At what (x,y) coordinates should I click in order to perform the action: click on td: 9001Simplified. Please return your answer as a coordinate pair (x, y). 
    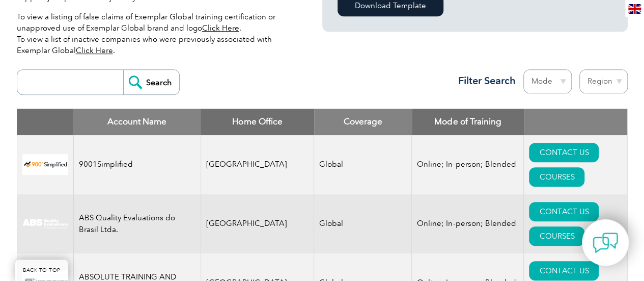
    Looking at the image, I should click on (137, 165).